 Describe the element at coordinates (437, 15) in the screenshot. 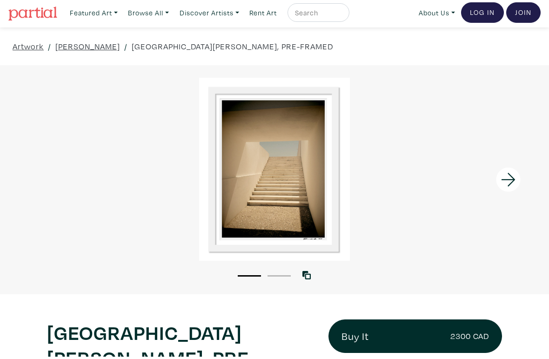

I see `a: About Us` at that location.